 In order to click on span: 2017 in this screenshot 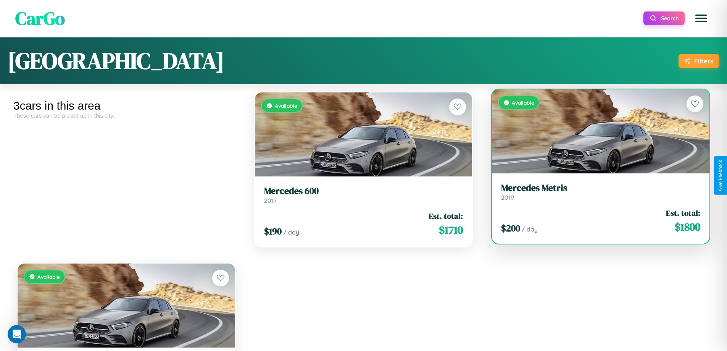, I will do `click(270, 200)`.